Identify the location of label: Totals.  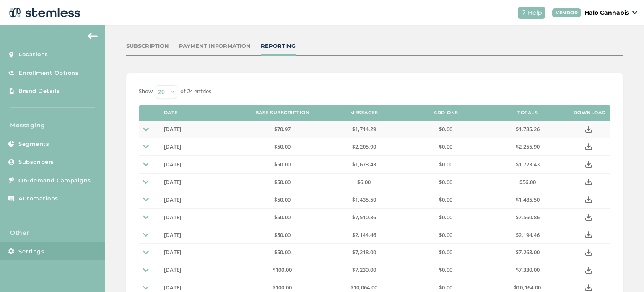
(528, 112).